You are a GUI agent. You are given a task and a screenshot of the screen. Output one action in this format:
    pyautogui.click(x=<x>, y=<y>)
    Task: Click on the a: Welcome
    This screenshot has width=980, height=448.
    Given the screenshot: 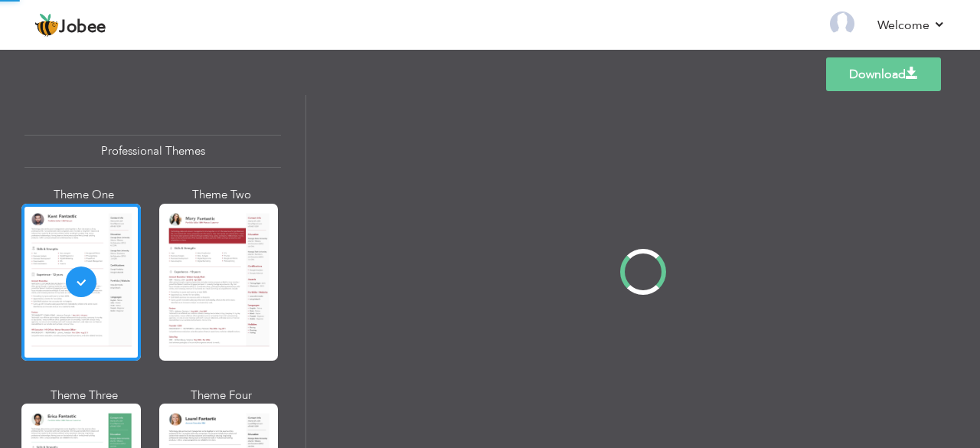 What is the action you would take?
    pyautogui.click(x=911, y=25)
    